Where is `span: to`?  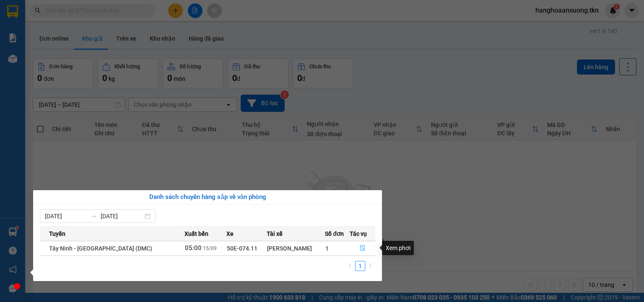 span: to is located at coordinates (94, 216).